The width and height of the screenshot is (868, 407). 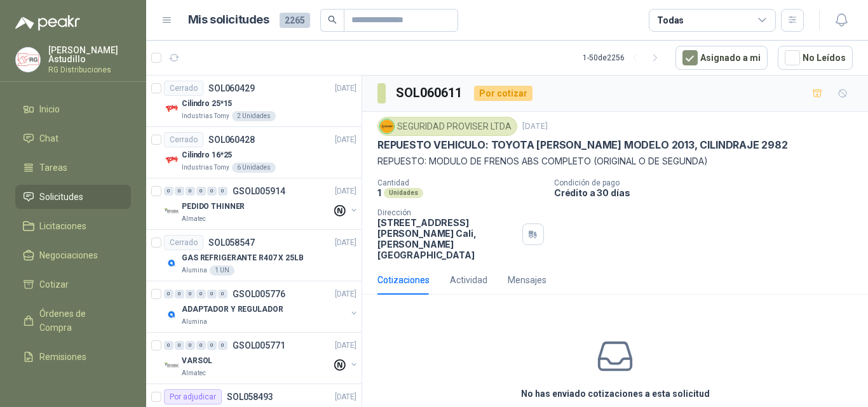 What do you see at coordinates (63, 357) in the screenshot?
I see `span: Remisiones` at bounding box center [63, 357].